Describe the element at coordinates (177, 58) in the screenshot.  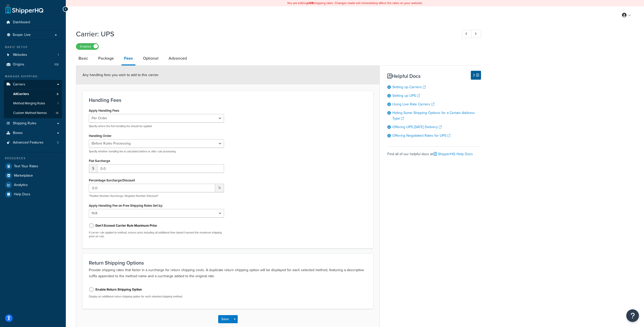
I see `a: Advanced` at that location.